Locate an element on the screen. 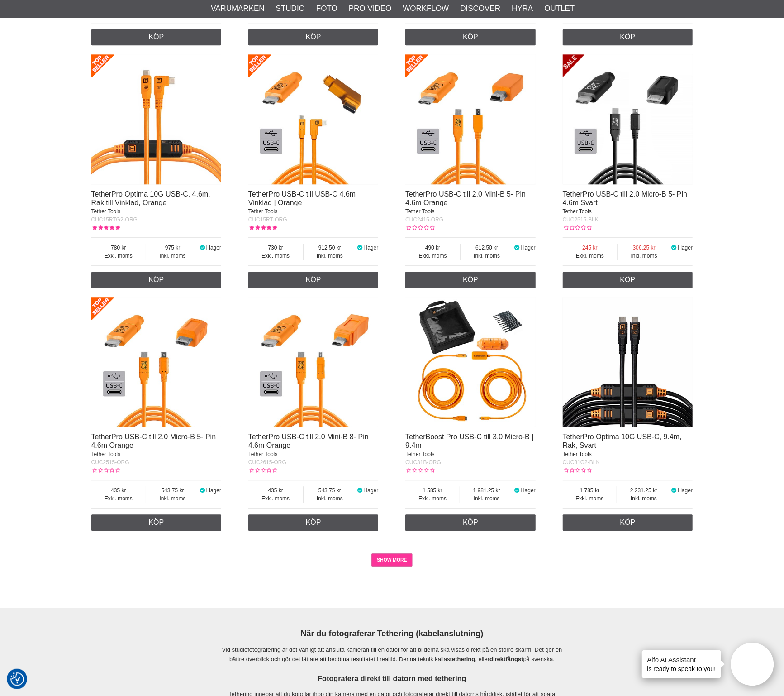  span: 730 is located at coordinates (275, 247).